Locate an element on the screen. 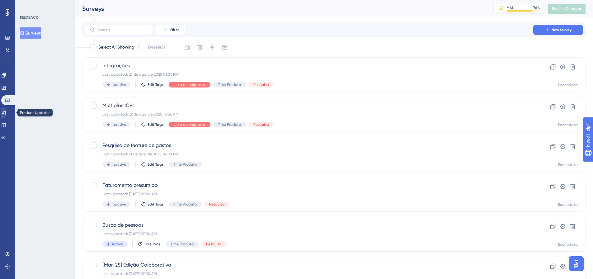 This screenshot has height=279, width=593. span: Active is located at coordinates (117, 244).